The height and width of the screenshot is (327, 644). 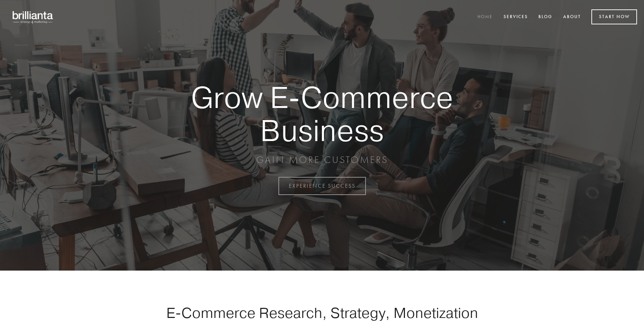 I want to click on a: Blog, so click(x=545, y=17).